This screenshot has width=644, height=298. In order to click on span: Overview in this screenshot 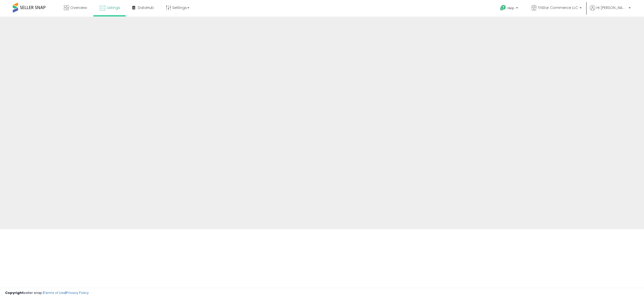, I will do `click(79, 8)`.